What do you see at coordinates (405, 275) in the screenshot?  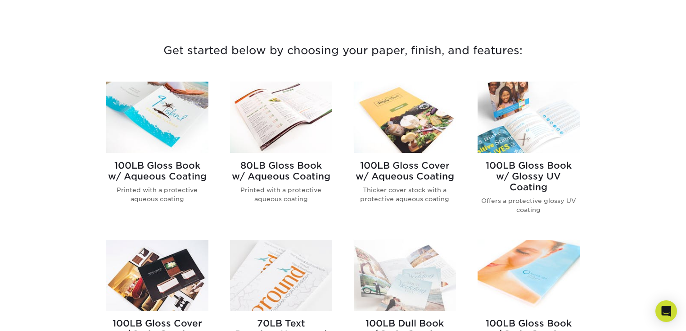 I see `img: 100LB Dull Book<br/>w/ Satin Coating Brochures & Flyers` at bounding box center [405, 275].